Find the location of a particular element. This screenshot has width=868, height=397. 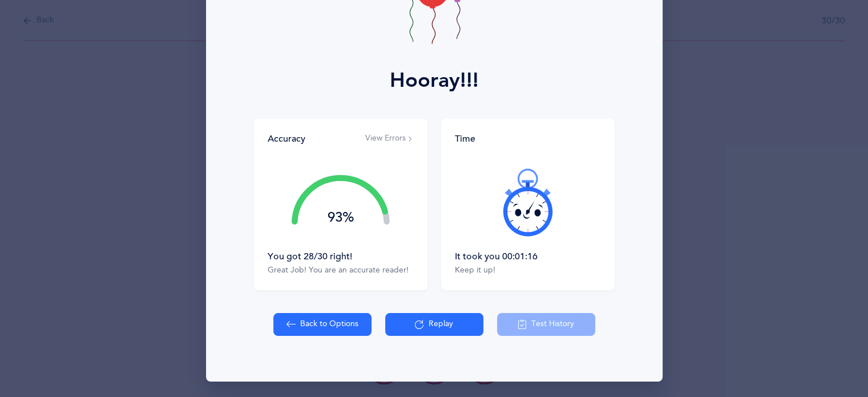

div: Keep it up! is located at coordinates (528, 271).